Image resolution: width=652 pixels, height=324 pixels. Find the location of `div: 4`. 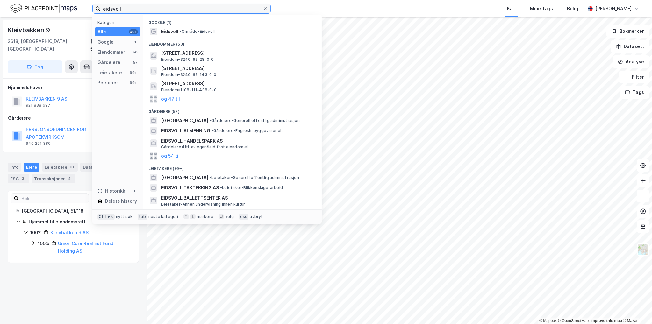

div: 4 is located at coordinates (69, 179).